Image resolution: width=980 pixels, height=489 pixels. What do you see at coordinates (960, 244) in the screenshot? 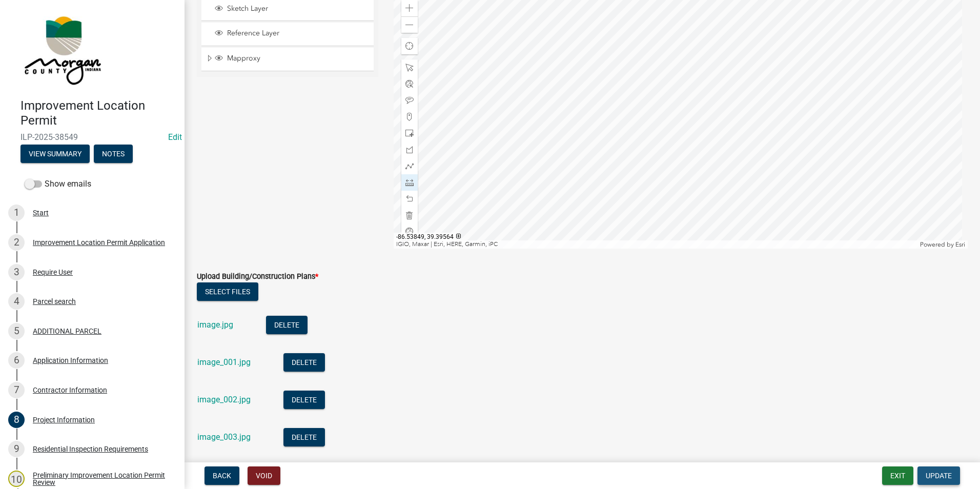
I see `a: Esri` at bounding box center [960, 244].